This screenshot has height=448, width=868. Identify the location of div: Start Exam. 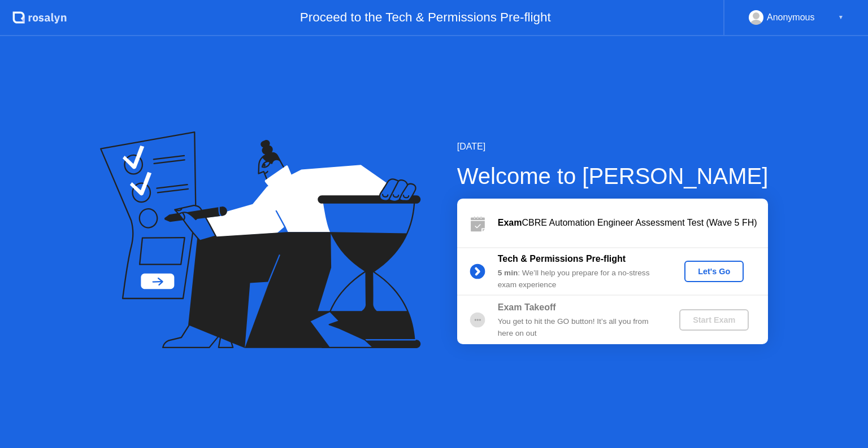
(714, 320).